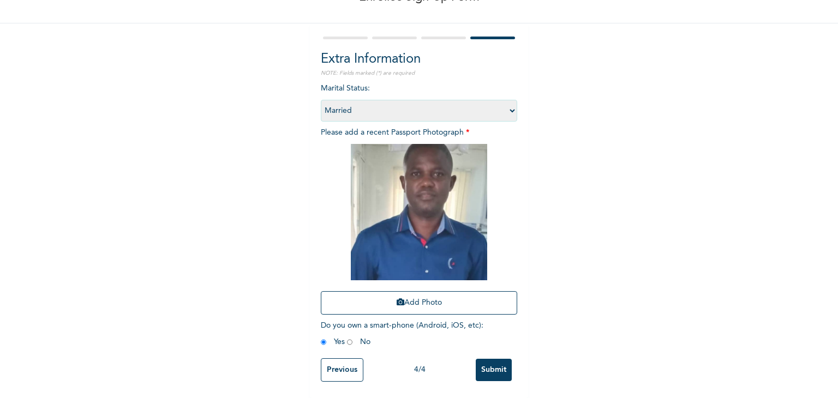 This screenshot has width=838, height=398. What do you see at coordinates (419, 99) in the screenshot?
I see `span: Marital Status :` at bounding box center [419, 99].